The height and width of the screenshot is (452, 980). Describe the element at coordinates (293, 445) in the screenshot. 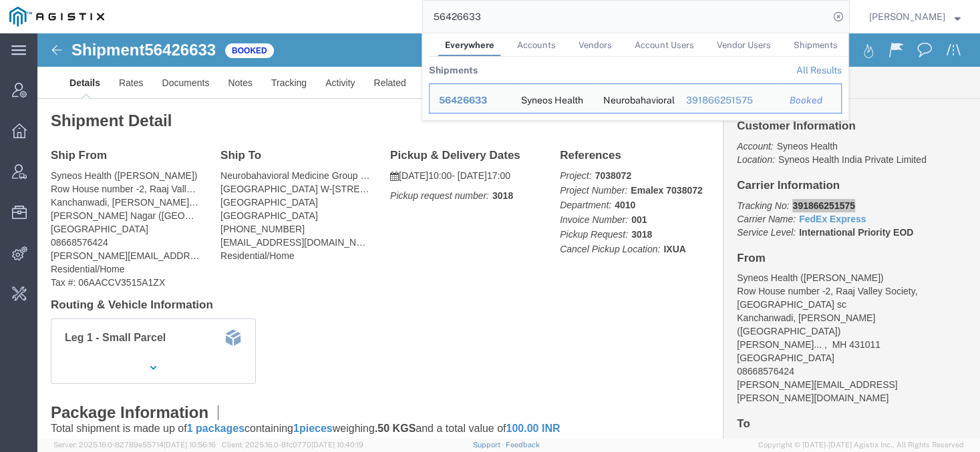

I see `span: Client: 2025.16.0-8fc0770` at that location.